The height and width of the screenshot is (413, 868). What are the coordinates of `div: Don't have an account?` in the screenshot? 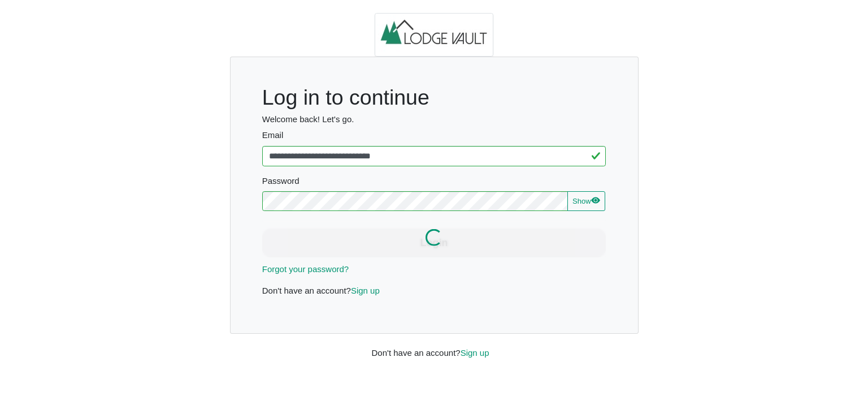 It's located at (434, 346).